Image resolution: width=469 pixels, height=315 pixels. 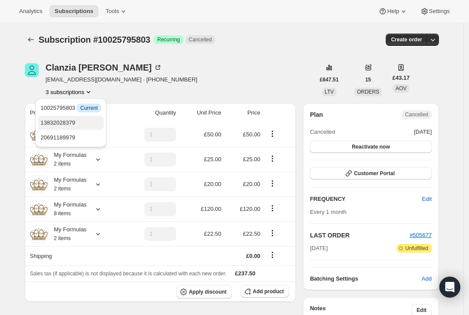 What do you see at coordinates (204, 292) in the screenshot?
I see `button: Apply discount` at bounding box center [204, 292].